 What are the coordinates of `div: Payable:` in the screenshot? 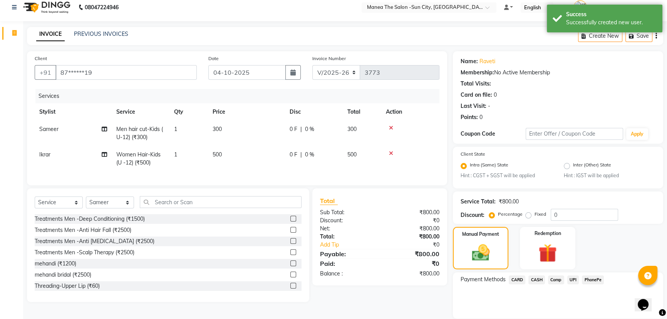 It's located at (347, 254).